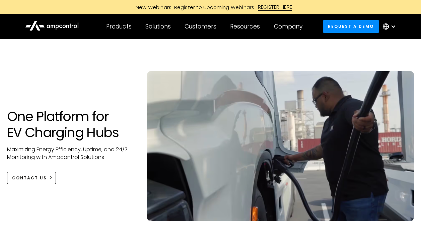 The height and width of the screenshot is (226, 421). Describe the element at coordinates (119, 26) in the screenshot. I see `div: Products` at that location.